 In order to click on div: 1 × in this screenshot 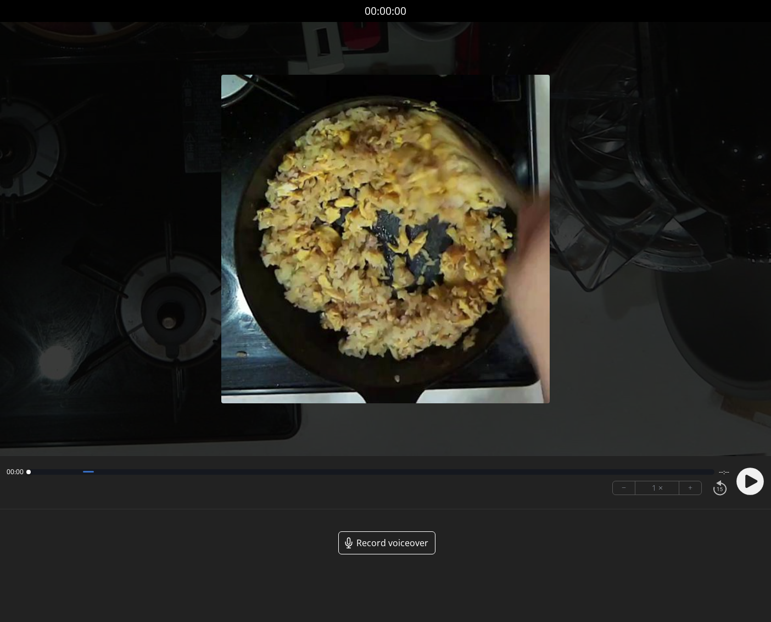, I will do `click(658, 488)`.